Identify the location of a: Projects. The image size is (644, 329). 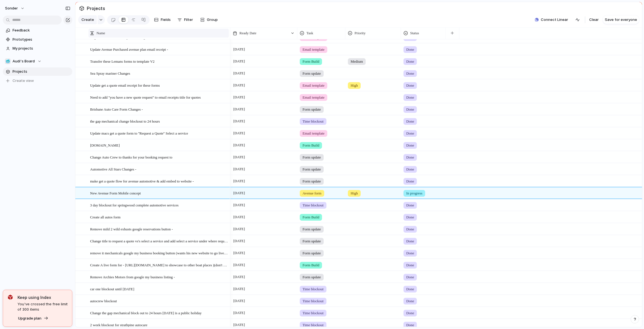
(38, 72).